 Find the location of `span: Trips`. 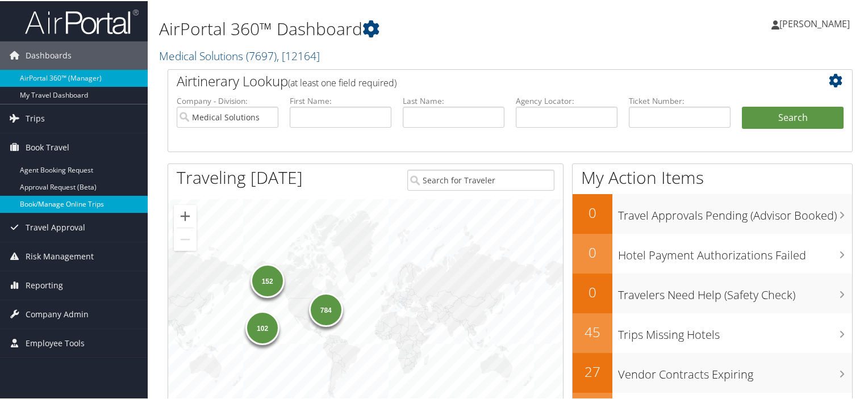

span: Trips is located at coordinates (35, 117).